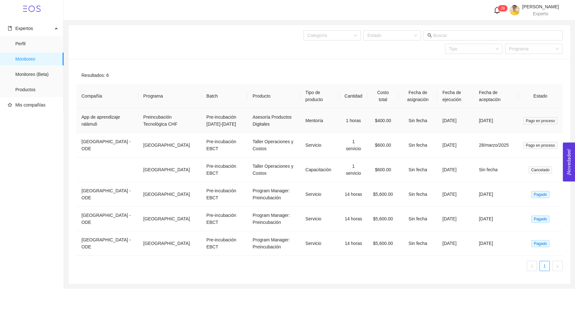 This screenshot has height=324, width=575. What do you see at coordinates (320, 96) in the screenshot?
I see `th: Tipo de producto` at bounding box center [320, 96].